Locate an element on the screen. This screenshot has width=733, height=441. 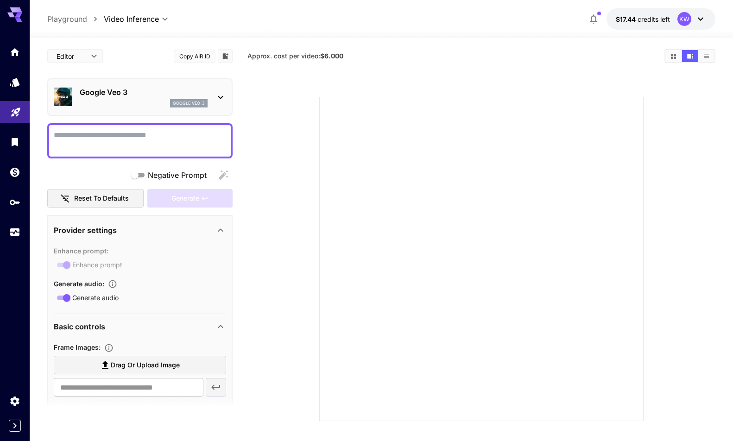
p: Google Veo 3 is located at coordinates (144, 92).